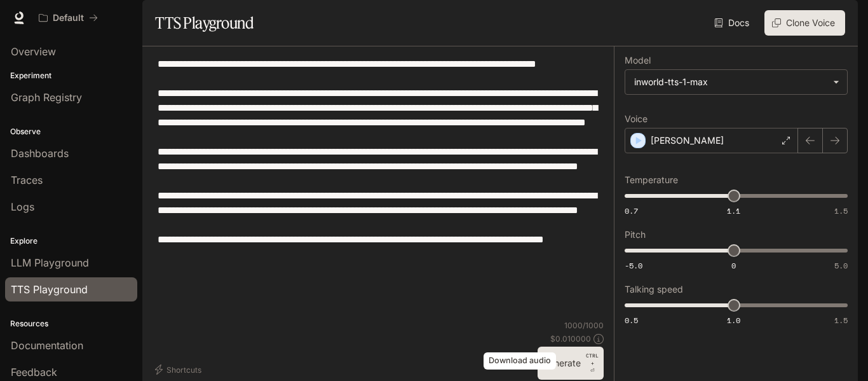 The width and height of the screenshot is (868, 381). What do you see at coordinates (179, 369) in the screenshot?
I see `button: Shortcuts` at bounding box center [179, 369].